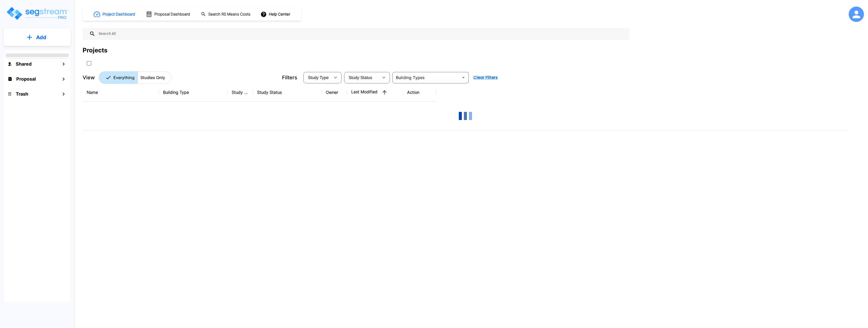  I want to click on button: Everything, so click(118, 78).